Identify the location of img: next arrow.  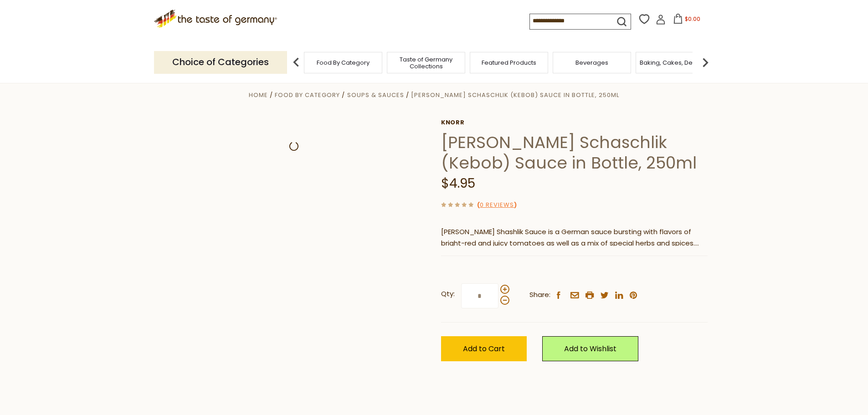
(705, 62).